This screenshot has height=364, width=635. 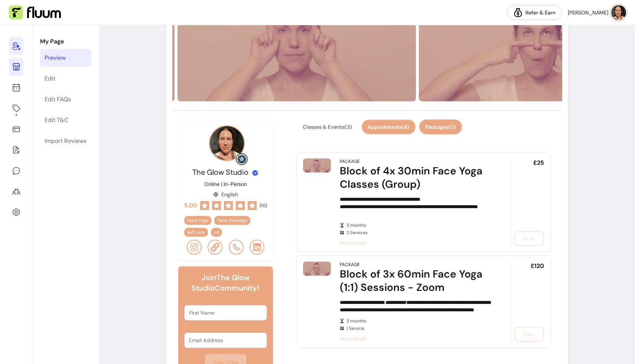 I want to click on a: Clients, so click(x=16, y=191).